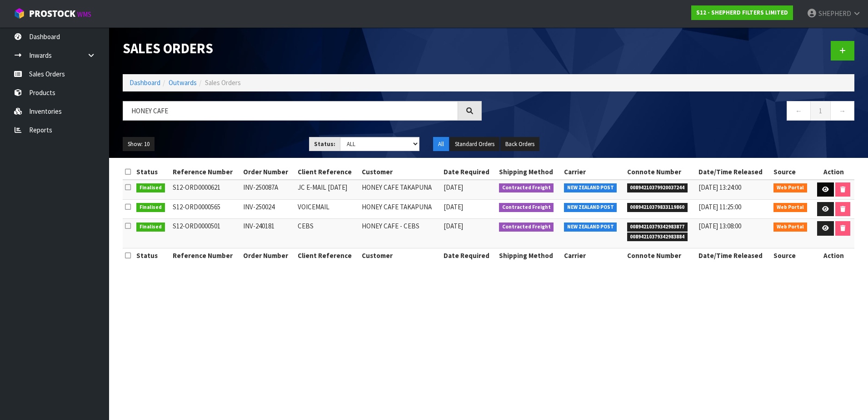 The height and width of the screenshot is (420, 868). Describe the element at coordinates (475, 144) in the screenshot. I see `button: Standard Orders` at that location.